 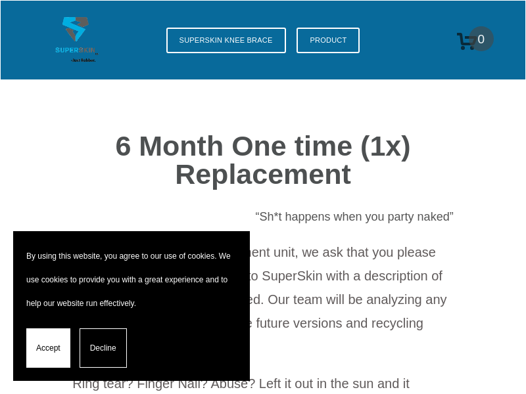 I want to click on a: 0 items in cart, so click(x=475, y=40).